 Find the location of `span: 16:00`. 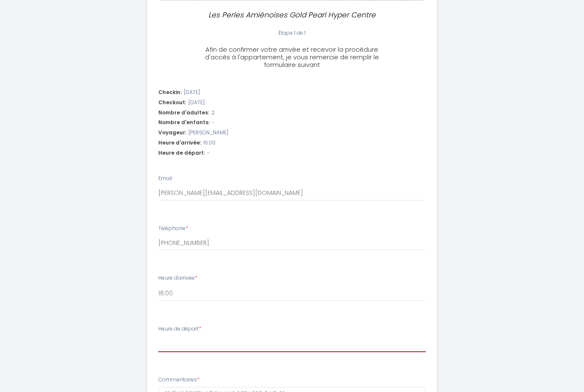

span: 16:00 is located at coordinates (210, 143).